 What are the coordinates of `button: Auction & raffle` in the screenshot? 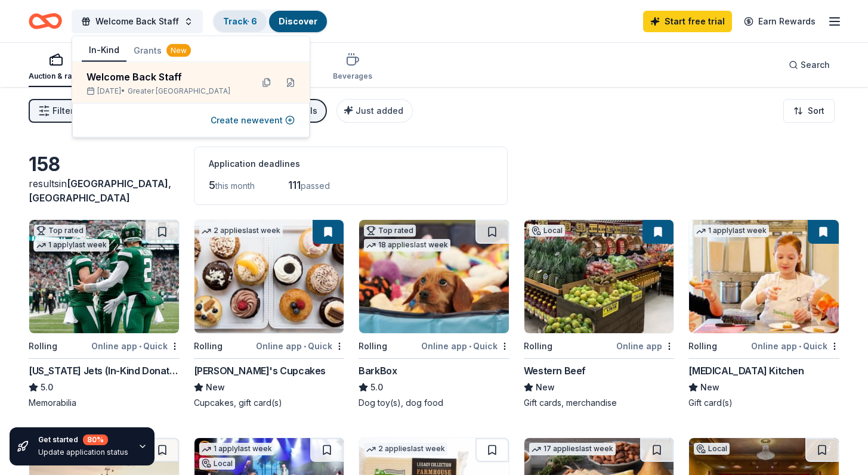 It's located at (55, 68).